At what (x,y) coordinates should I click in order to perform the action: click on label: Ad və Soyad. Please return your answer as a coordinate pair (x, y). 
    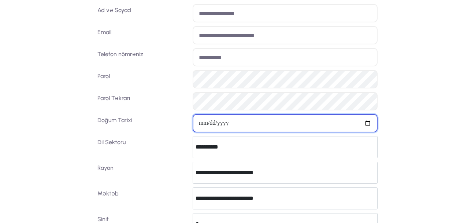
    Looking at the image, I should click on (142, 13).